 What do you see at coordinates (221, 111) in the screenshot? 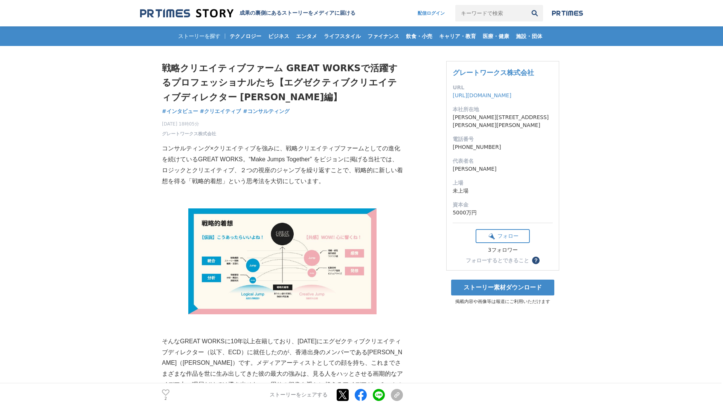
I see `a: #クリエイティブ` at bounding box center [221, 111].